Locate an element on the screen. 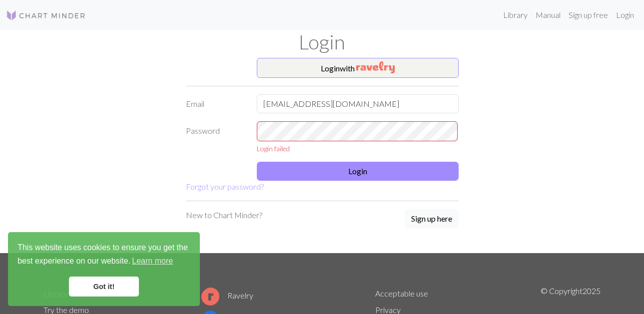 This screenshot has height=314, width=644. img: Ravelry is located at coordinates (375, 68).